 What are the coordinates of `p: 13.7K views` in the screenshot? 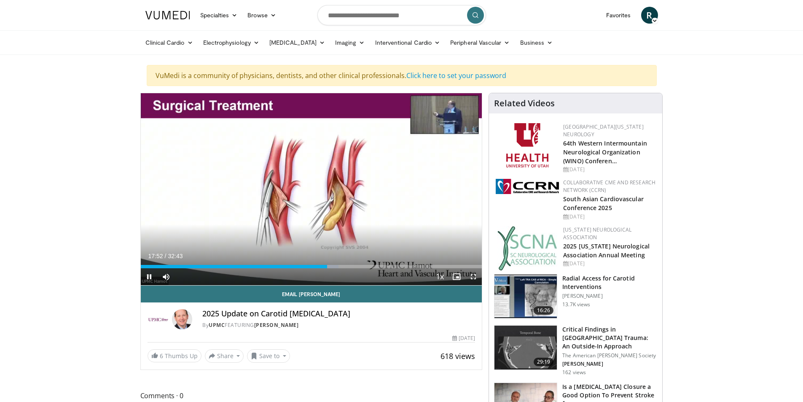 It's located at (576, 304).